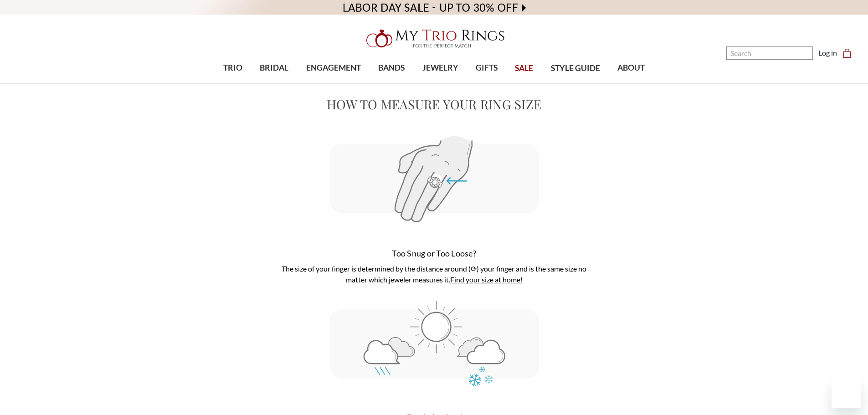 The image size is (868, 415). I want to click on input: Search, so click(769, 53).